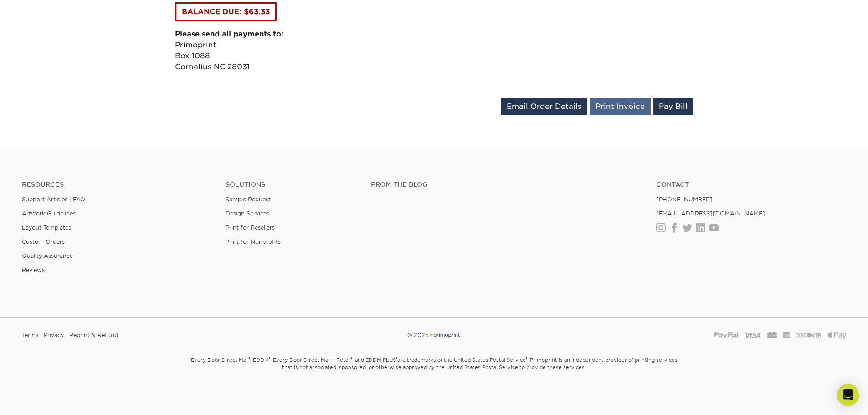 The width and height of the screenshot is (868, 415). What do you see at coordinates (49, 213) in the screenshot?
I see `a: Artwork Guidelines` at bounding box center [49, 213].